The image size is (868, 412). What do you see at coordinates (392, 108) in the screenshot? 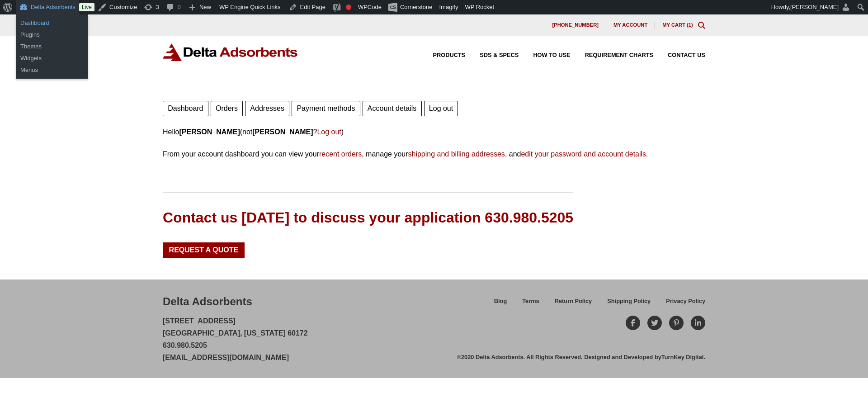
I see `a: Account details` at bounding box center [392, 108].